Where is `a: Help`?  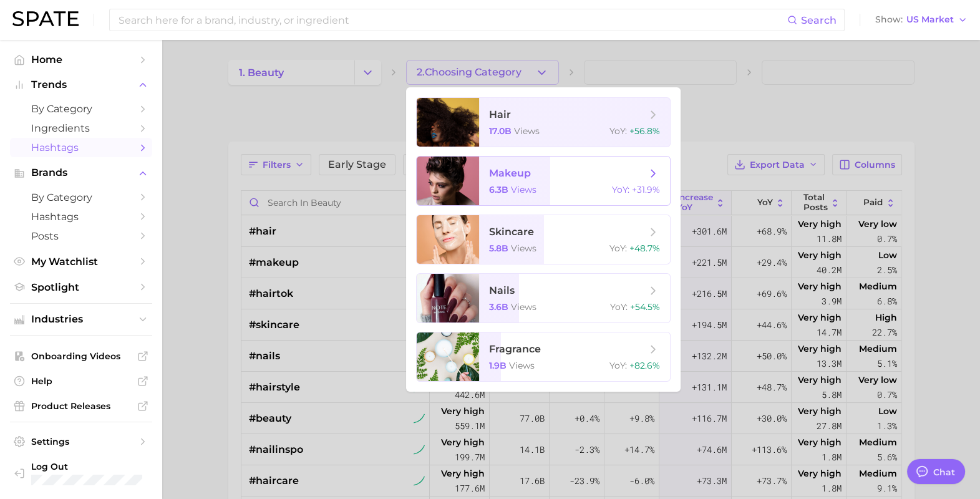 a: Help is located at coordinates (81, 382).